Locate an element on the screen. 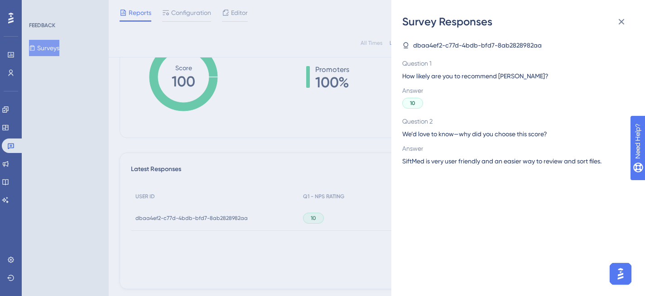  span: Question 2 is located at coordinates (515, 121).